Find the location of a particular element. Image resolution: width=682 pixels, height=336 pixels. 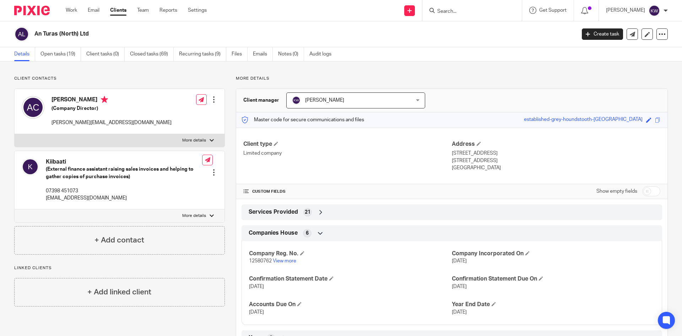

p: Master code for secure communications and files is located at coordinates (303, 120).